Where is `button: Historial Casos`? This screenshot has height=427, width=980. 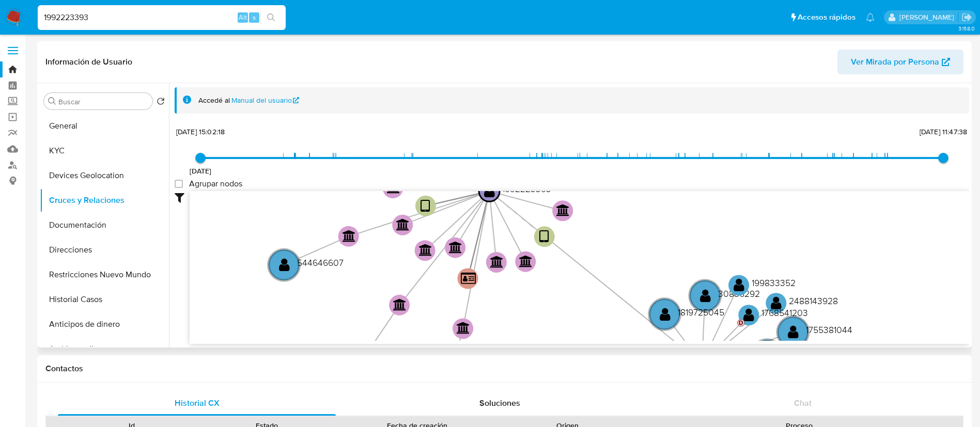 button: Historial Casos is located at coordinates (104, 299).